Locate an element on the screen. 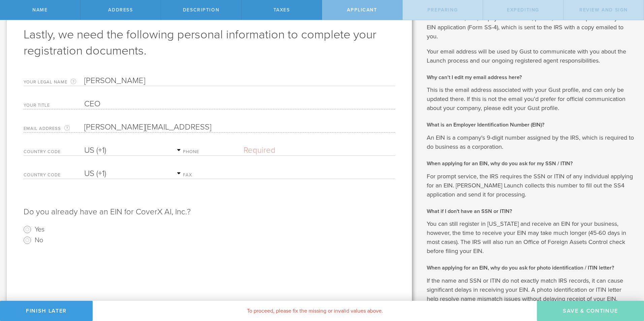 The width and height of the screenshot is (644, 321). p: This is the email address associated with your Gust profile, and can only be updated there. If th... is located at coordinates (530, 99).